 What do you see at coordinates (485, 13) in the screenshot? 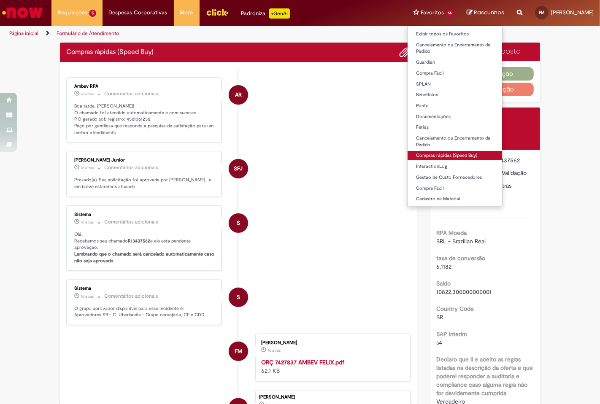
I see `a: Rascunhos` at bounding box center [485, 13].